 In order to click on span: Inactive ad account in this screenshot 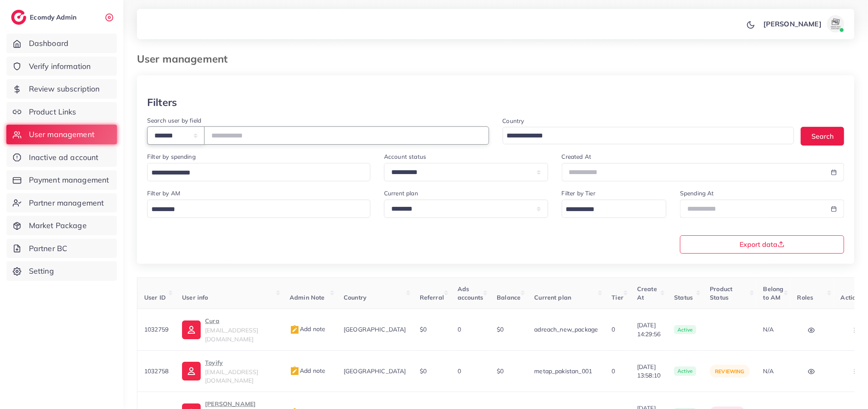, I will do `click(64, 158)`.